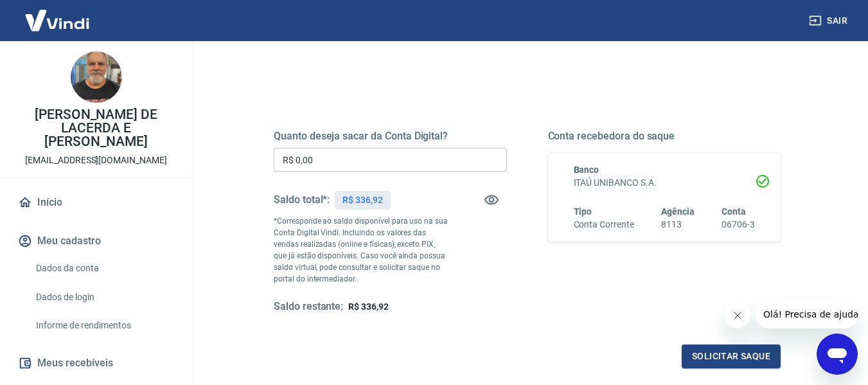 The image size is (868, 385). I want to click on span: R$ 336,92, so click(368, 306).